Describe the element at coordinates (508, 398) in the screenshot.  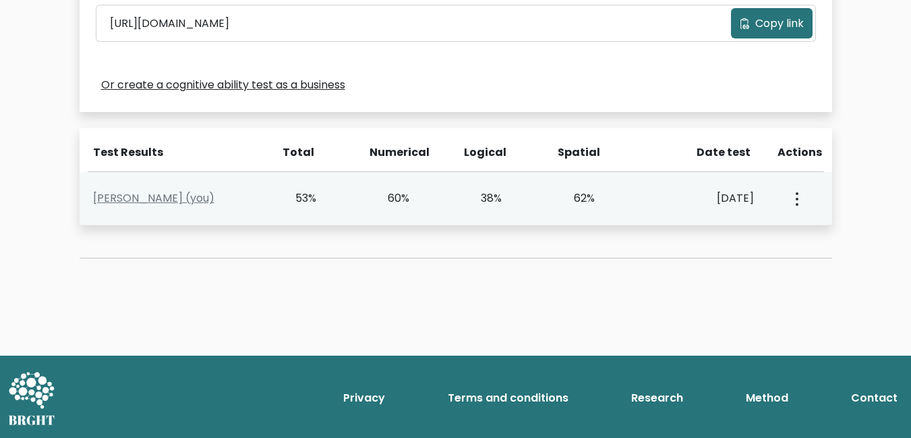
I see `a: Terms and conditions` at that location.